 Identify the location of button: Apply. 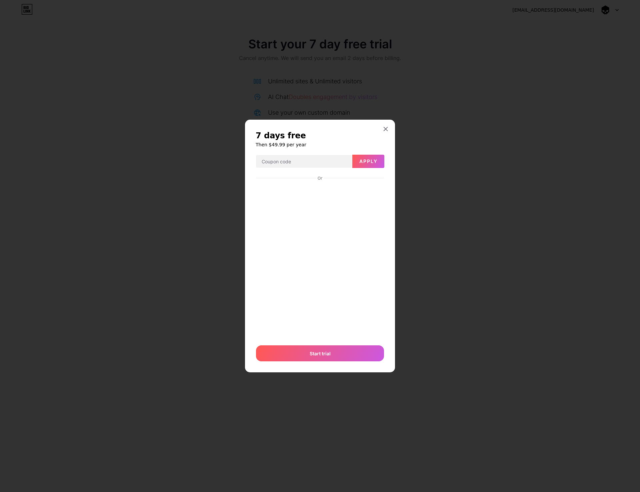
(369, 161).